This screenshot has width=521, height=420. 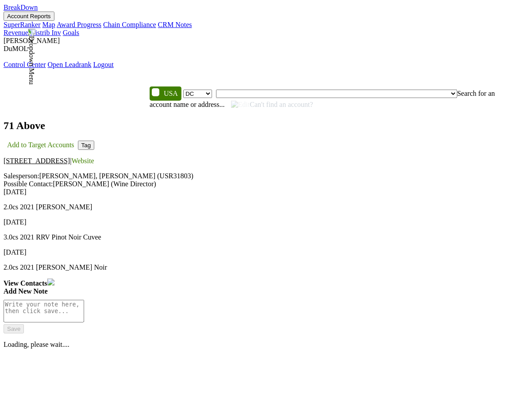 I want to click on a: Award Progress, so click(x=79, y=24).